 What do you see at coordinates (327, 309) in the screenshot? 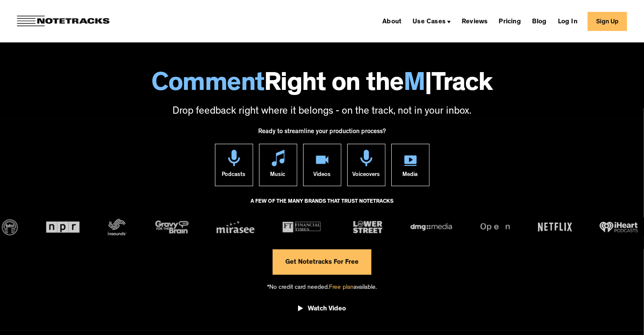
I see `div: Watch Video` at bounding box center [327, 309].